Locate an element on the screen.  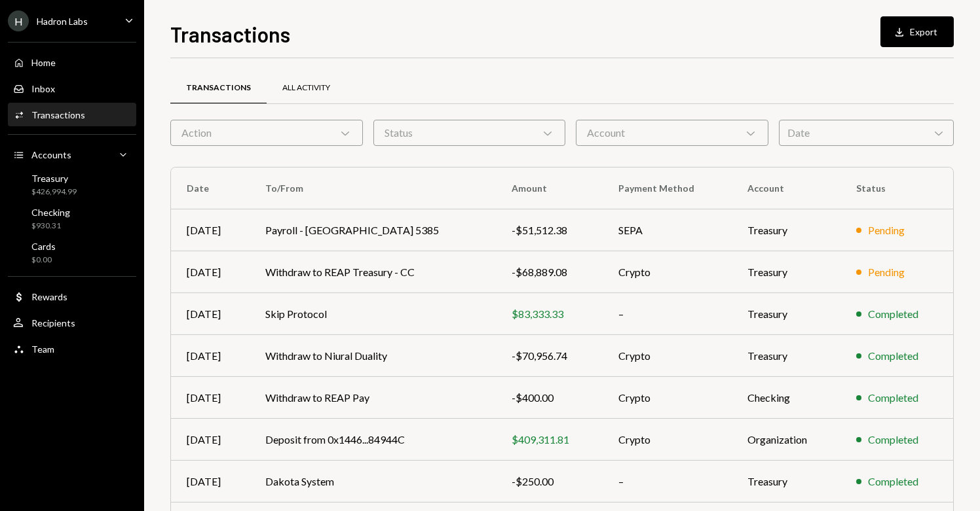
div: $0.00 is located at coordinates (44, 260).